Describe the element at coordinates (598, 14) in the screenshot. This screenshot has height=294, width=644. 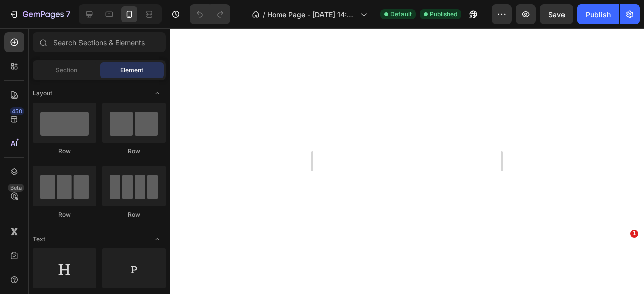
I see `div: Publish` at that location.